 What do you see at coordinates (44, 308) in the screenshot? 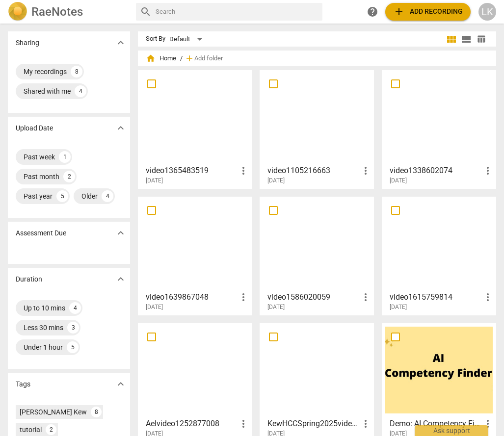
I see `div: Up to 10 mins` at bounding box center [44, 308].